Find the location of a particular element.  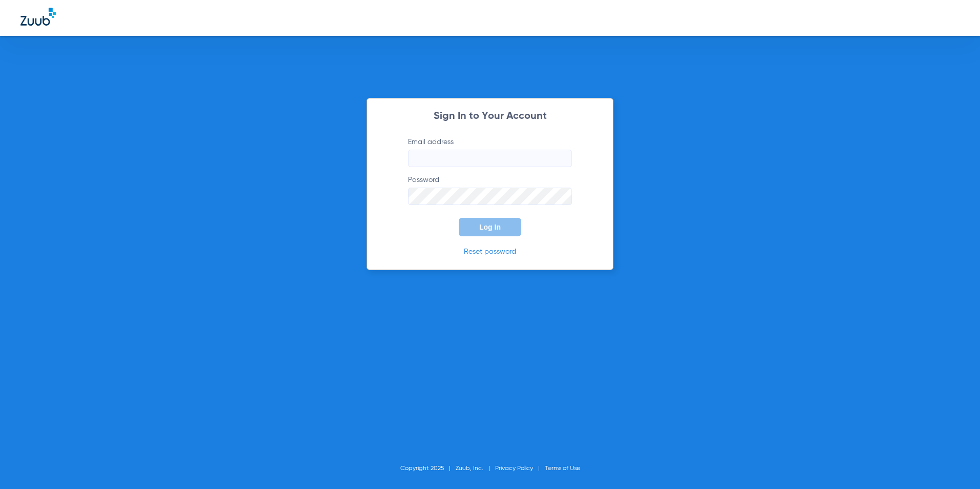

a: Privacy Policy is located at coordinates (514, 468).